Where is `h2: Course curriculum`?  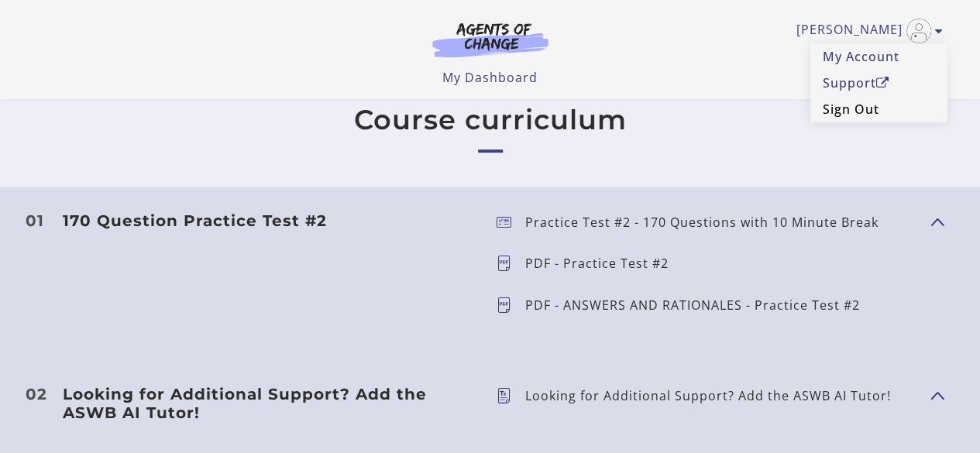 h2: Course curriculum is located at coordinates (490, 120).